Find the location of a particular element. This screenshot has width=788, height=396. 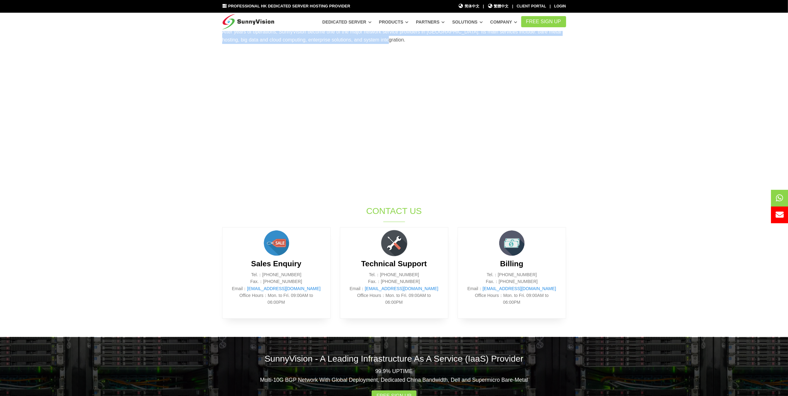

a: Company is located at coordinates (504, 22).